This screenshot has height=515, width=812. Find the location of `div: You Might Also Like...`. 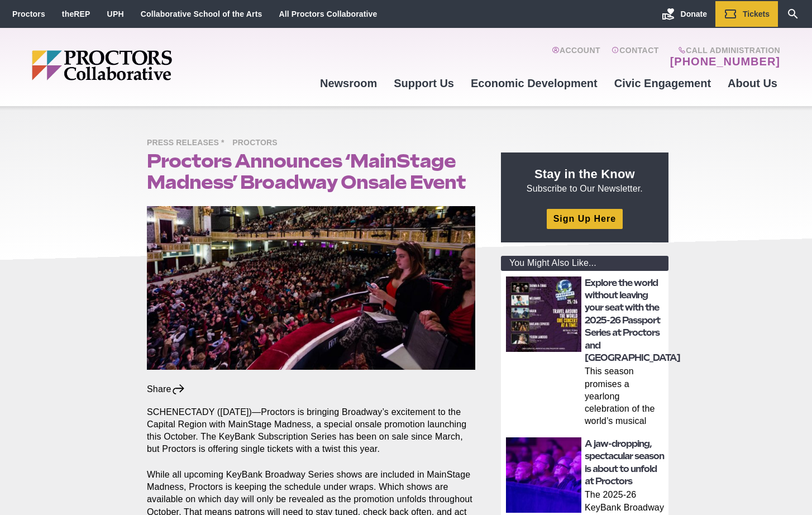

div: You Might Also Like... is located at coordinates (584, 263).